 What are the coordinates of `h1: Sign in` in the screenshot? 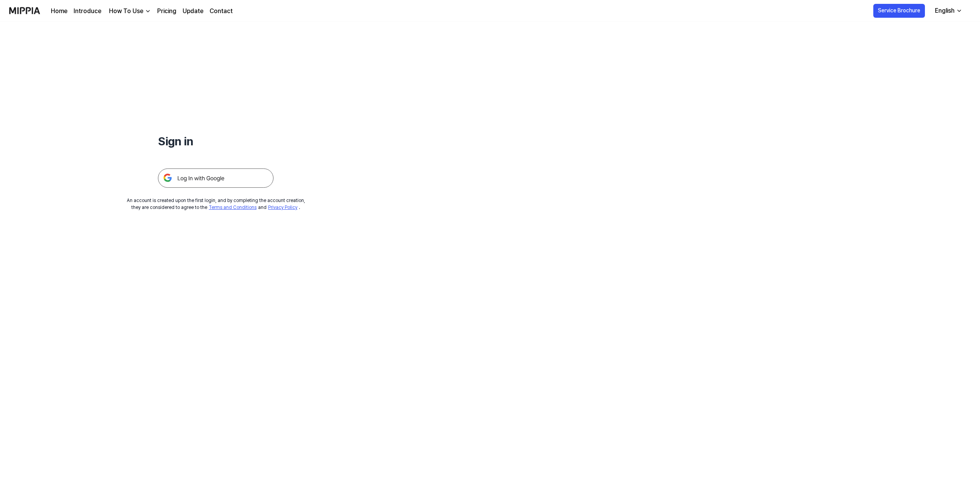 It's located at (216, 141).